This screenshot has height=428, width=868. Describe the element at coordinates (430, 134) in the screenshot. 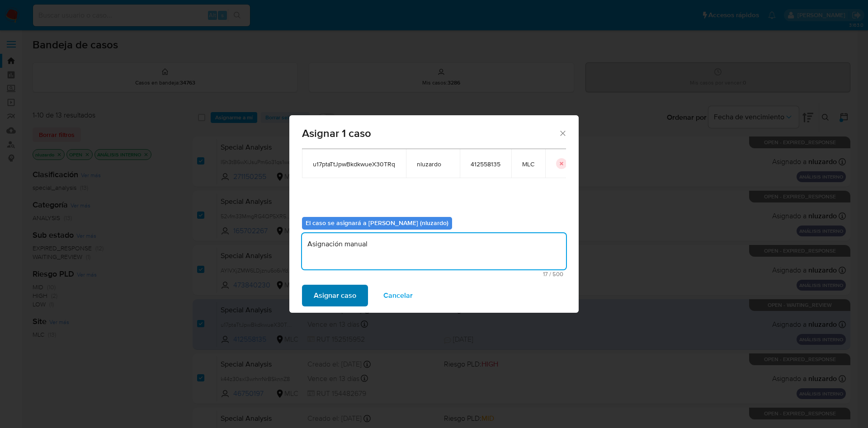

I see `span: Asignar 1 caso` at that location.